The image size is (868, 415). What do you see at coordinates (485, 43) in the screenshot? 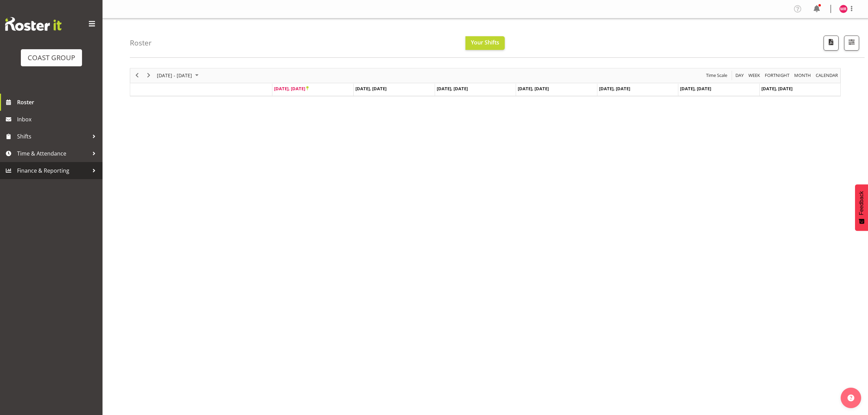
I see `span: Your Shifts` at bounding box center [485, 43].